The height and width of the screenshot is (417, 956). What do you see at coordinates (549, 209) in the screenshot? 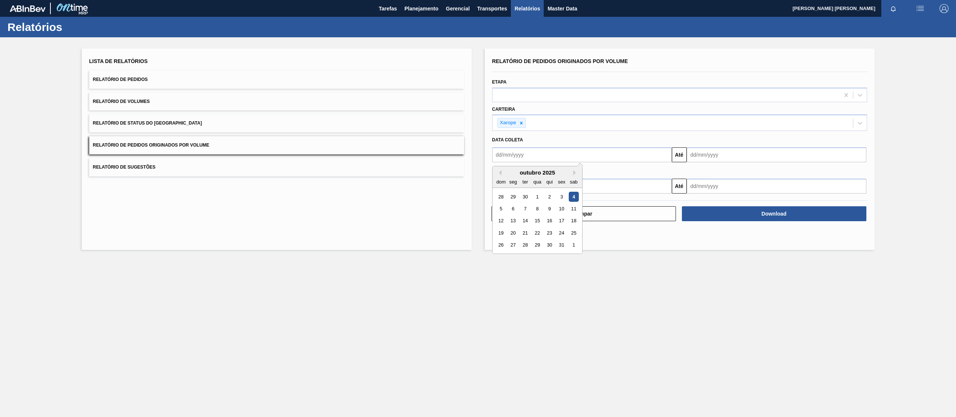
I see `div: Choose quinta-feira, 9 de outubro de 2025` at bounding box center [549, 209].